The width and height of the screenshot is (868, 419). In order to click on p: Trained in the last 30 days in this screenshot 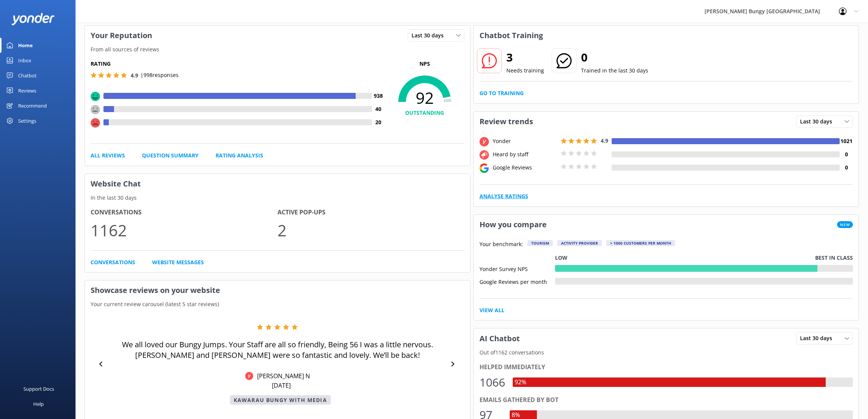, I will do `click(615, 70)`.